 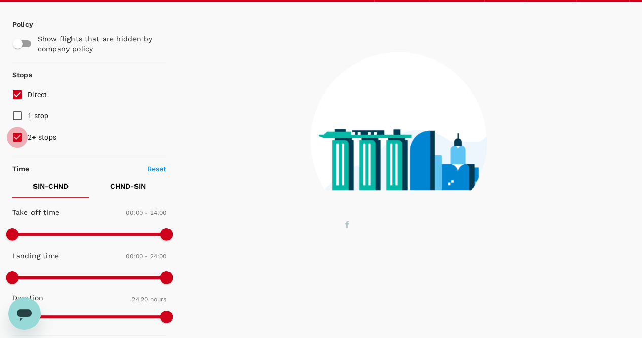 What do you see at coordinates (128, 186) in the screenshot?
I see `p: CHND - SIN` at bounding box center [128, 186].